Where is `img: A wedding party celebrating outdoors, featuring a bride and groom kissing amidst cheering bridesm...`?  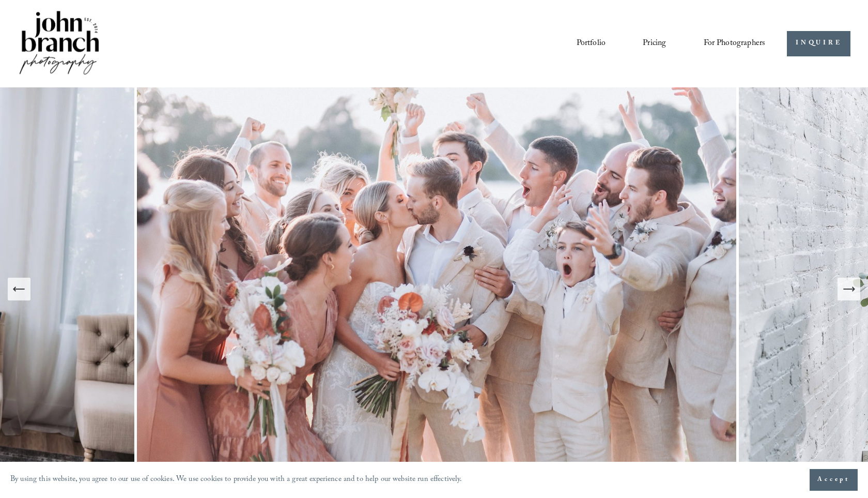 img: A wedding party celebrating outdoors, featuring a bride and groom kissing amidst cheering bridesm... is located at coordinates (437, 289).